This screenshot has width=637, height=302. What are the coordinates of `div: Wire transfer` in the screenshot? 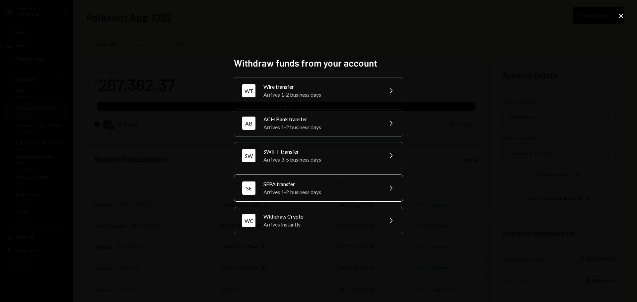 It's located at (321, 87).